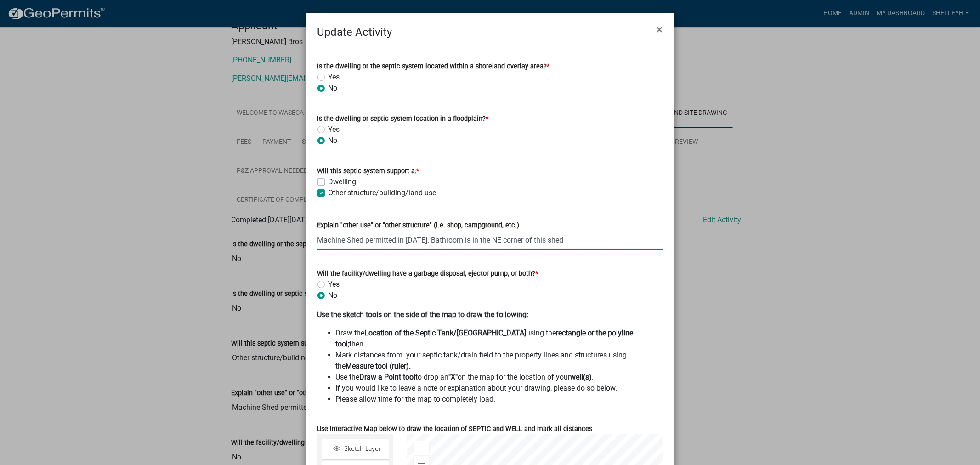 The height and width of the screenshot is (465, 980). I want to click on li: Sketch Layer, so click(356, 450).